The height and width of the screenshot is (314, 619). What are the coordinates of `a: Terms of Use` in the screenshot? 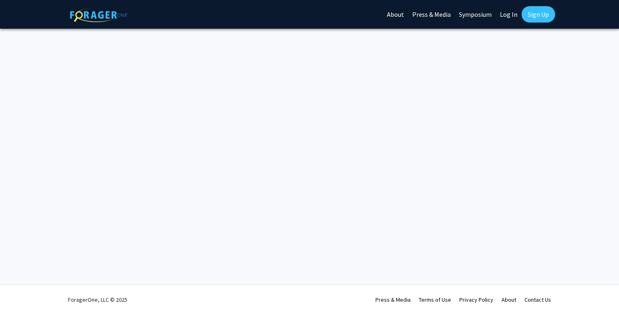 It's located at (435, 299).